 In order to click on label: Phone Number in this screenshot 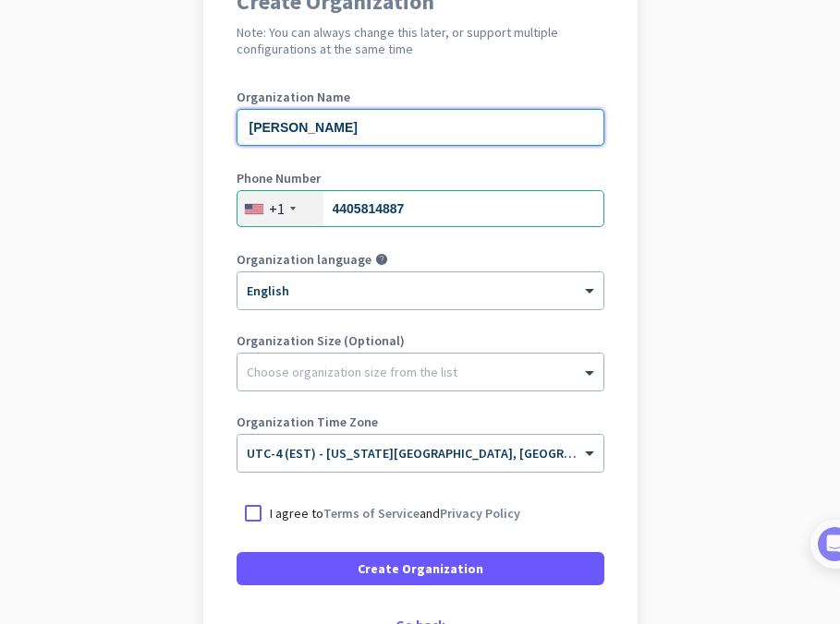, I will do `click(420, 178)`.